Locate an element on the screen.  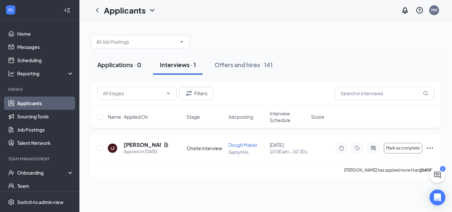
div: Switch to admin view is located at coordinates (40, 202).